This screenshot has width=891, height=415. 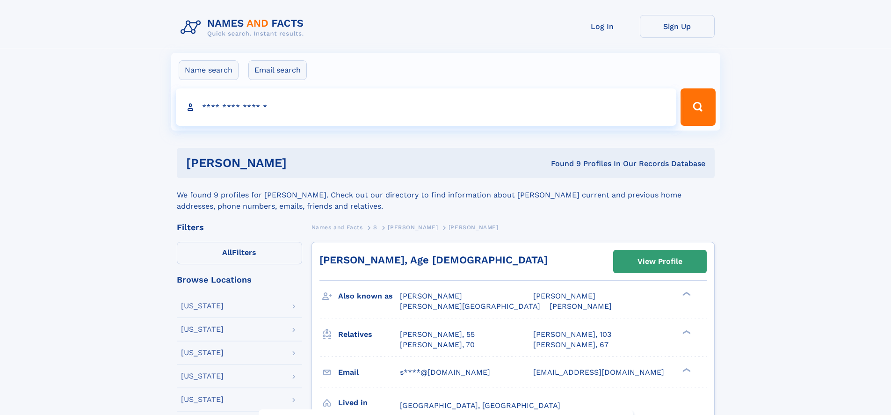 What do you see at coordinates (227, 252) in the screenshot?
I see `span: All` at bounding box center [227, 252].